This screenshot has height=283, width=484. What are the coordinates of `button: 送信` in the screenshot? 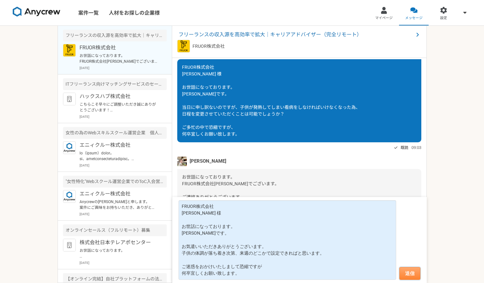 It's located at (410, 274).